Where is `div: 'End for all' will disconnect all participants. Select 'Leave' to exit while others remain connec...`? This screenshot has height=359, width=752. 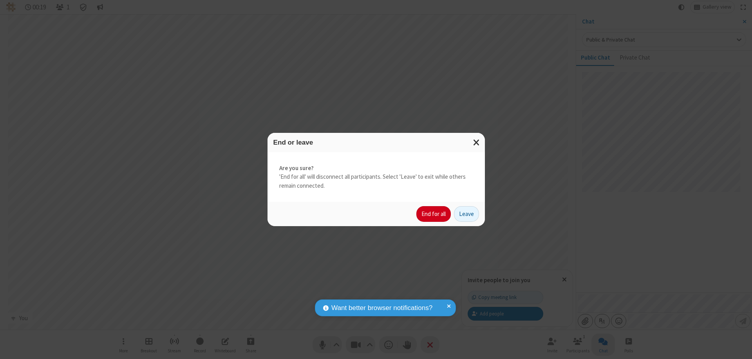
div: 'End for all' will disconnect all participants. Select 'Leave' to exit while others remain connec... is located at coordinates (376, 177).